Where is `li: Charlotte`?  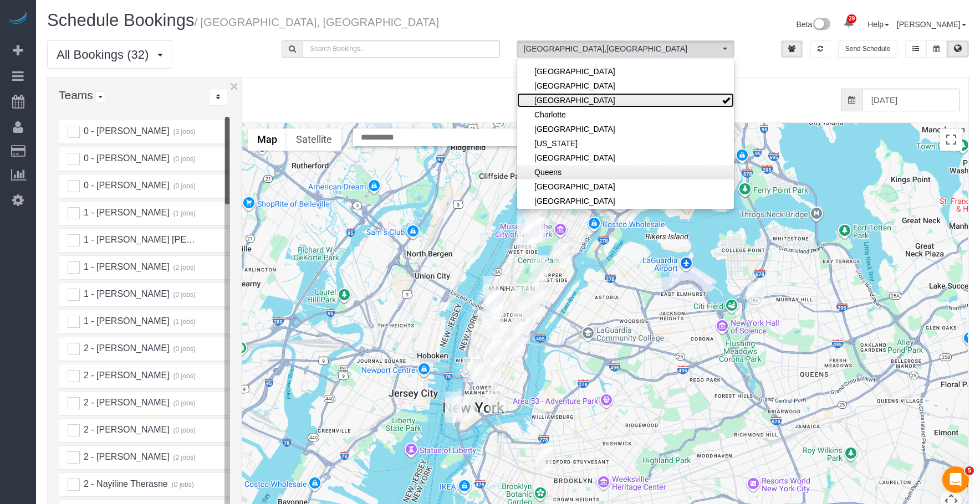 li: Charlotte is located at coordinates (625, 114).